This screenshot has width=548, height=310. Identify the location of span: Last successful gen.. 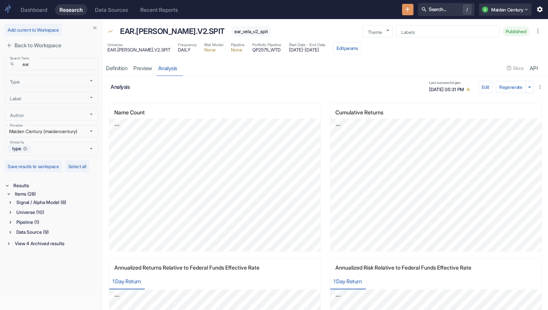
(450, 82).